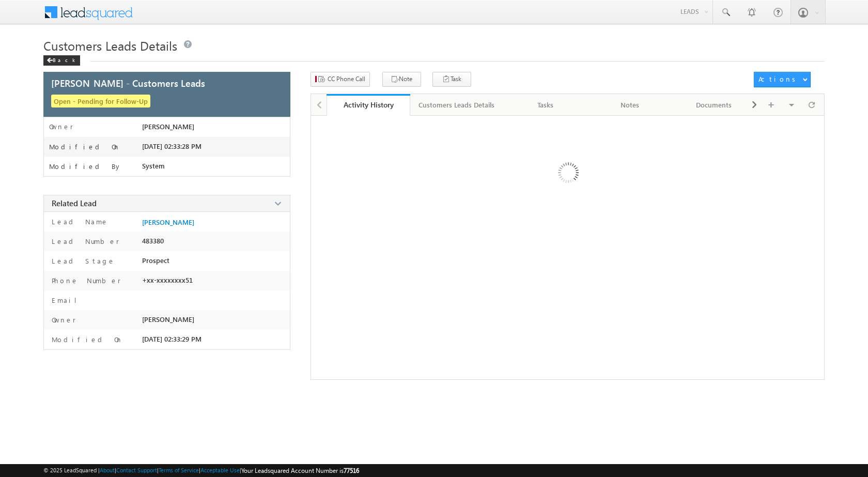  I want to click on span: Customers Leads Details, so click(110, 46).